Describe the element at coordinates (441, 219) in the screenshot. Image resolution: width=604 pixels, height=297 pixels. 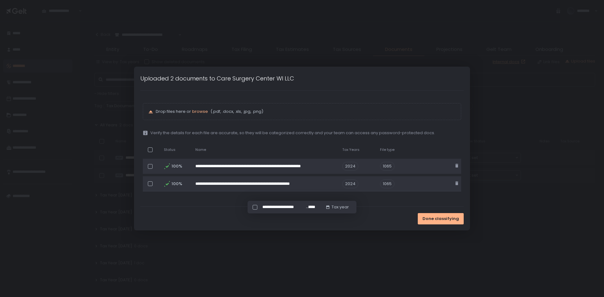
I see `span: Done classifying` at that location.